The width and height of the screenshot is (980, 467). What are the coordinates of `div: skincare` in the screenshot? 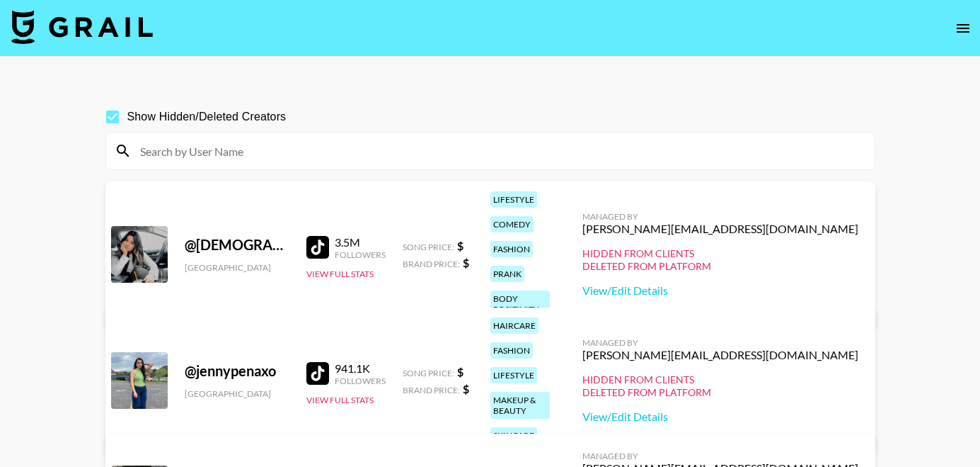 It's located at (514, 434).